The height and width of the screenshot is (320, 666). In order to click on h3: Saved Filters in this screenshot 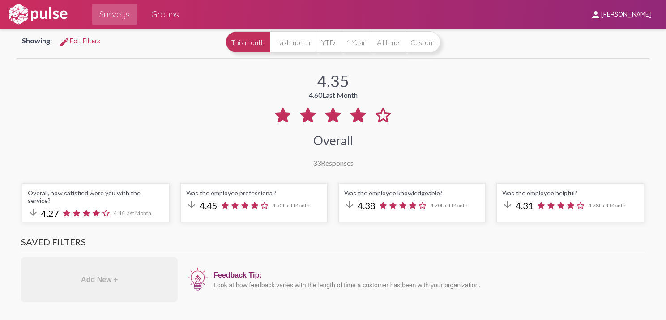, I will do `click(333, 244)`.